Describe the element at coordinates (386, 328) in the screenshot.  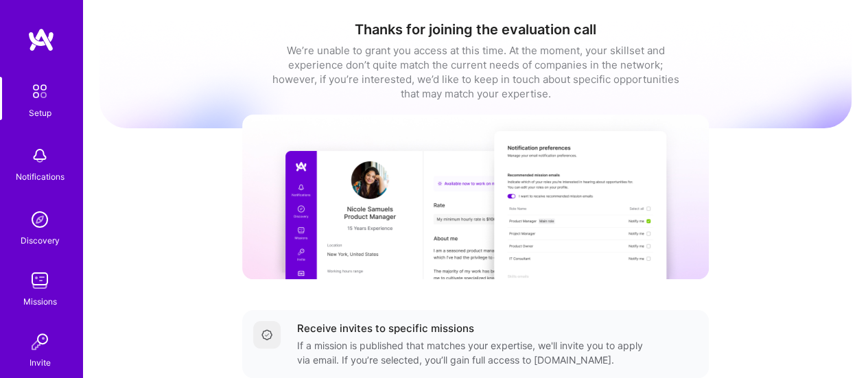
I see `div: Receive invites to specific missions` at that location.